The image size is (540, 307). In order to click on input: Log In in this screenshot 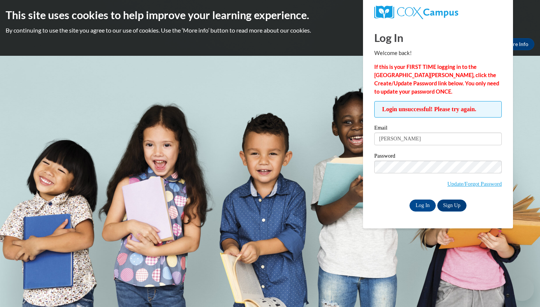, I will do `click(423, 206)`.